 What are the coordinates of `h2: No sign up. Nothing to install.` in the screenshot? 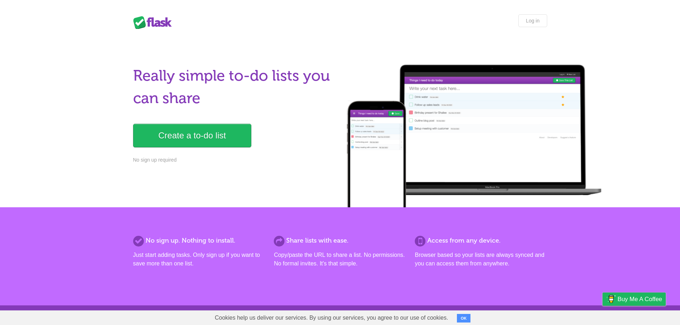 It's located at (199, 240).